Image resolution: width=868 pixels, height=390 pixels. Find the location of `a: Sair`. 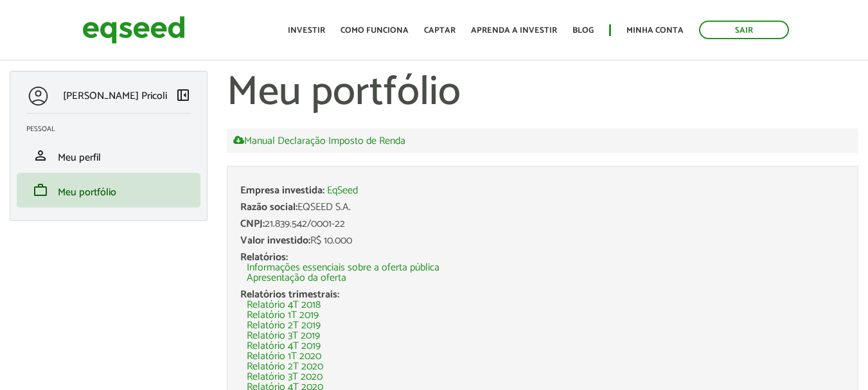

a: Sair is located at coordinates (744, 30).